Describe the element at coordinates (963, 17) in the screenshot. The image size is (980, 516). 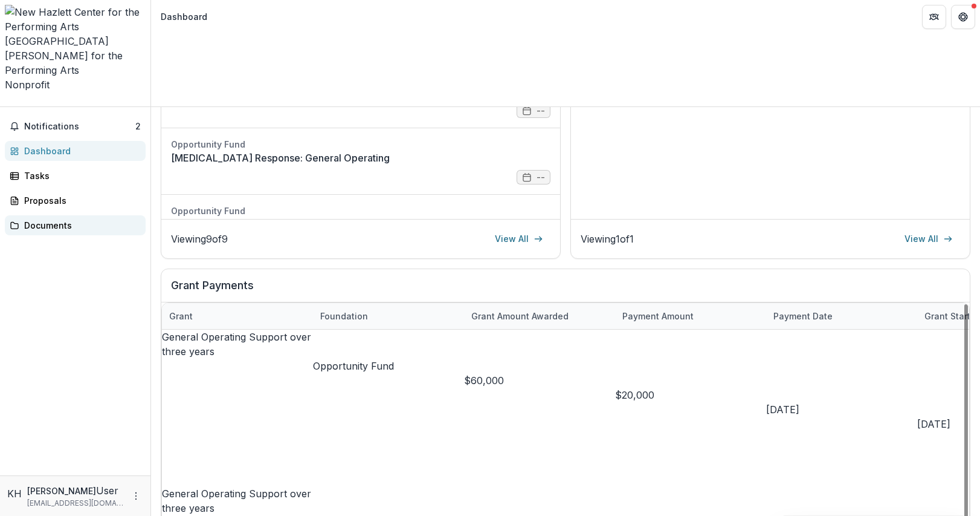
I see `button: Get Help` at that location.